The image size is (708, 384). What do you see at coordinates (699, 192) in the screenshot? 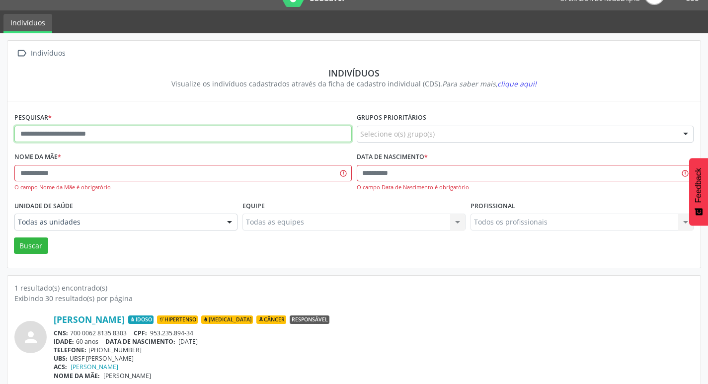
I see `button: Feedback - Mostrar pesquisa` at bounding box center [699, 192].